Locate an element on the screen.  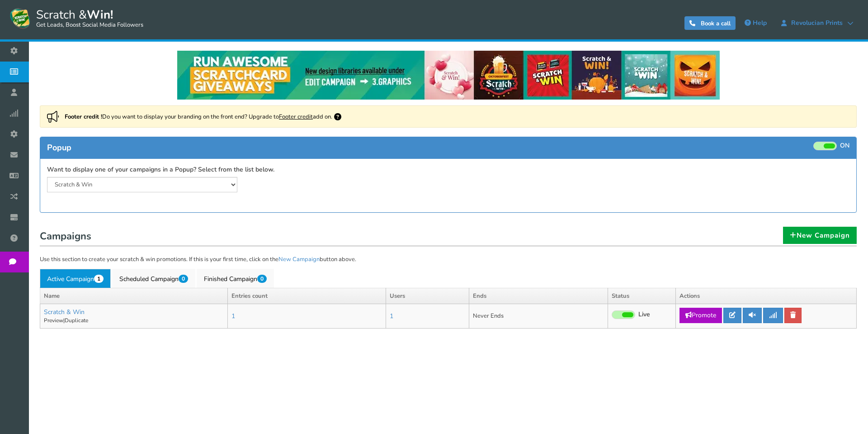
a: Promote is located at coordinates (701, 315).